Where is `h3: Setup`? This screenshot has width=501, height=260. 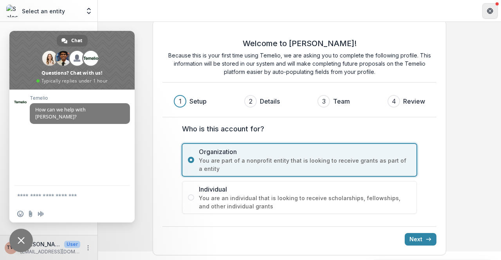
h3: Setup is located at coordinates (198, 101).